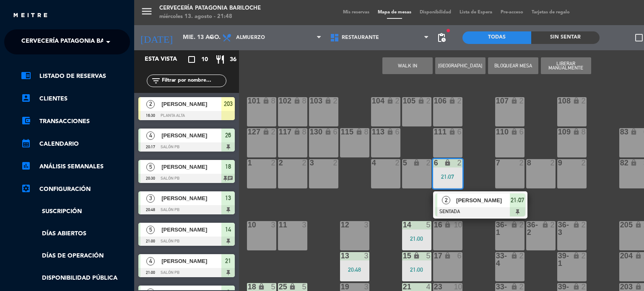  Describe the element at coordinates (442, 38) in the screenshot. I see `span: pending_actions` at that location.